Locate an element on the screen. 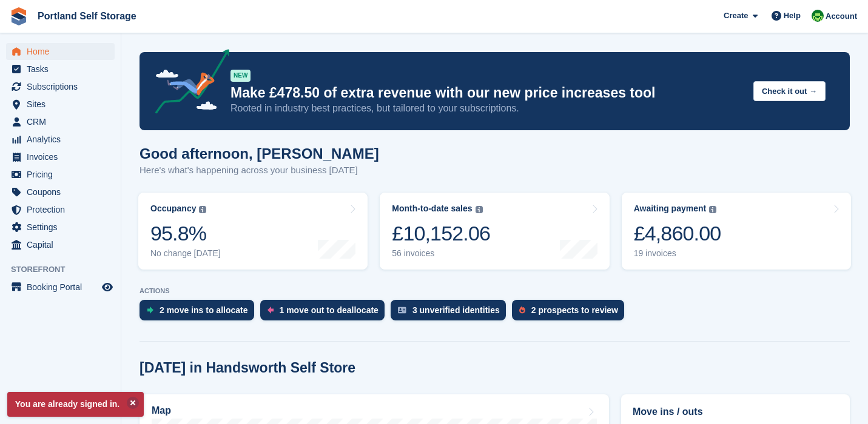  span: Sites is located at coordinates (63, 104).